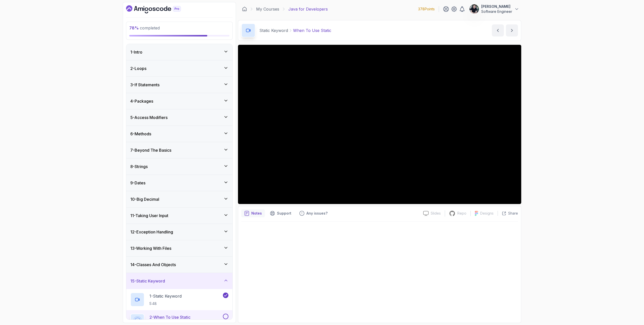  I want to click on button: 7-Beyond The Basics, so click(180, 150).